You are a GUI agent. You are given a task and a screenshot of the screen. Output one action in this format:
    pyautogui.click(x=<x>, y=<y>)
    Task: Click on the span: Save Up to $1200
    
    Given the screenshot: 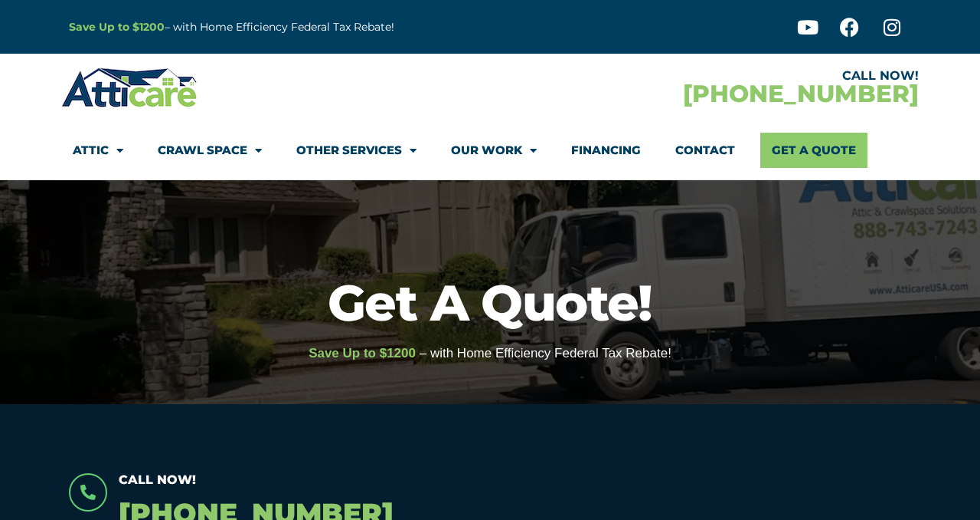 What is the action you would take?
    pyautogui.click(x=362, y=353)
    